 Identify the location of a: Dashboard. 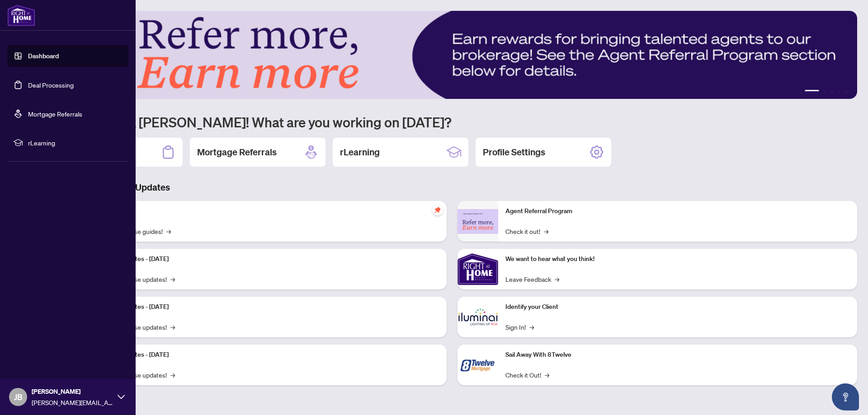
(43, 56).